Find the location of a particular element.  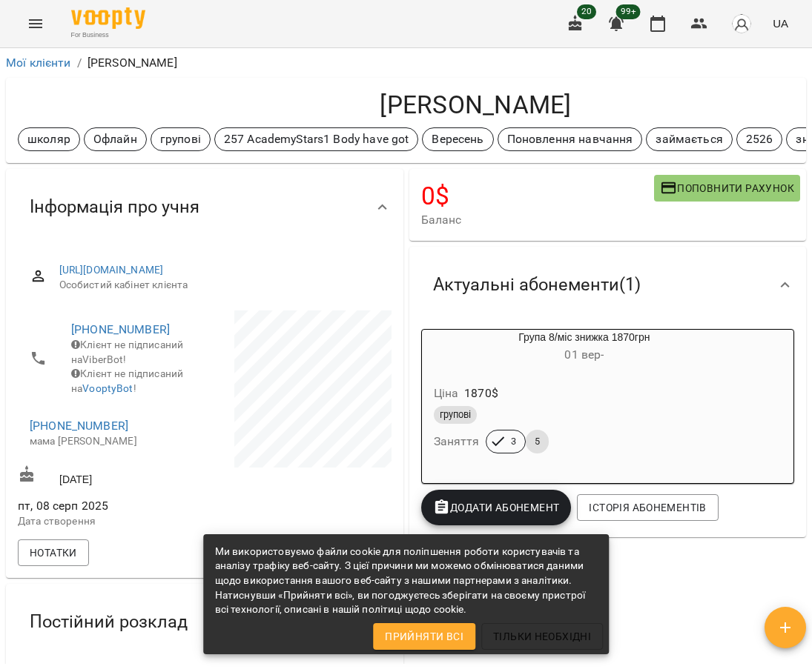

h4: 0 $ is located at coordinates (538, 196).